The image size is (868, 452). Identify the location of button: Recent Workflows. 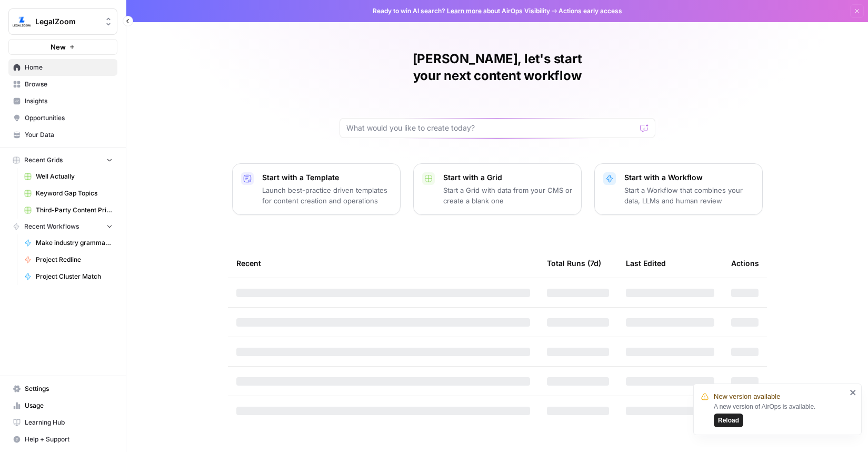
(62, 227).